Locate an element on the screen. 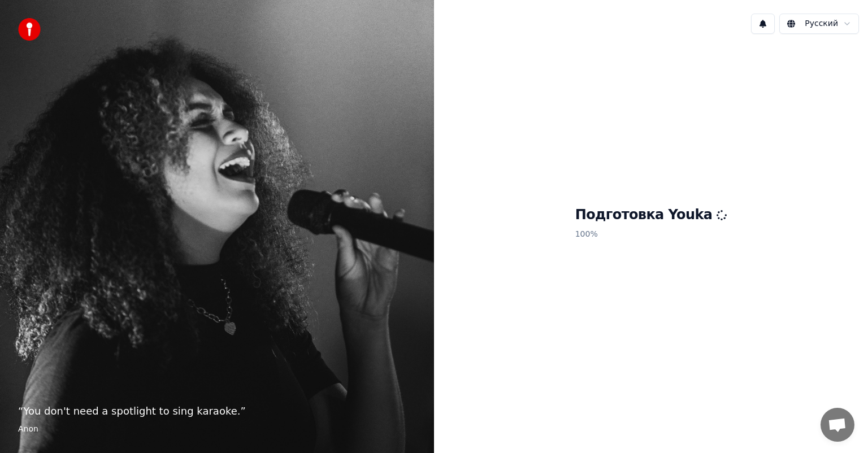  h1: Подготовка Youka is located at coordinates (651, 216).